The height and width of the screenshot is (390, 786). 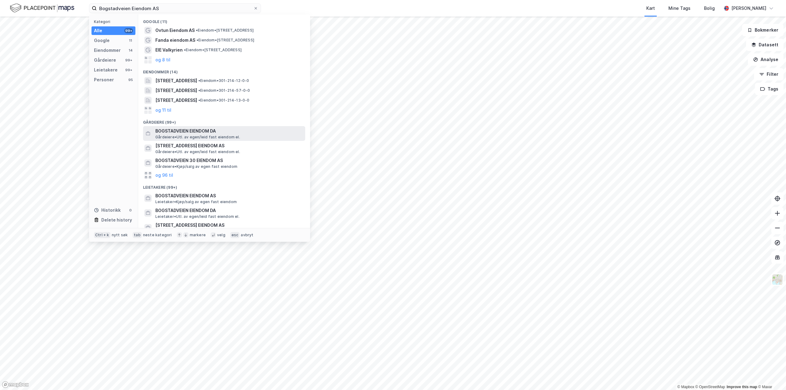 What do you see at coordinates (229, 196) in the screenshot?
I see `span: BOGSTADVEIEN EIENDOM AS` at bounding box center [229, 196].